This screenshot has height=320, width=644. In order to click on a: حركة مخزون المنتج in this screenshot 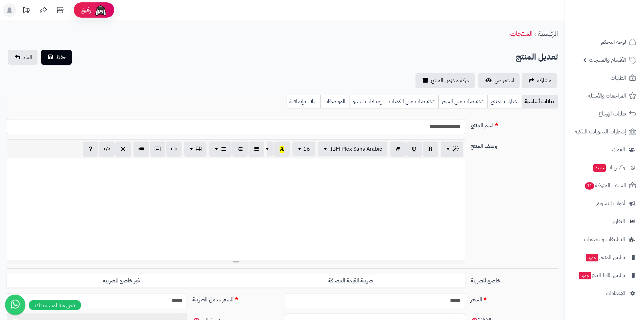, I will do `click(445, 80)`.